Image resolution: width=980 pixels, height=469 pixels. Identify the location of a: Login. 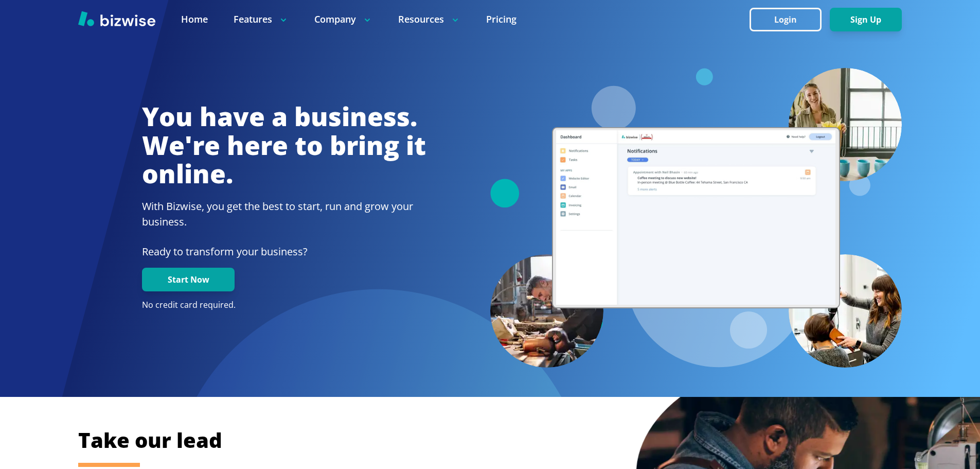
(790, 20).